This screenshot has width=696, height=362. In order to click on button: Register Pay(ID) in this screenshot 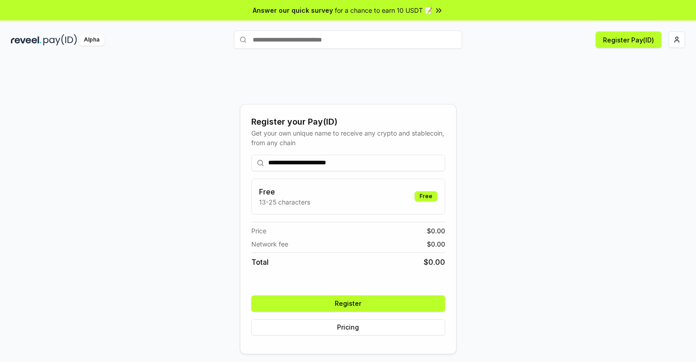, I will do `click(628, 40)`.